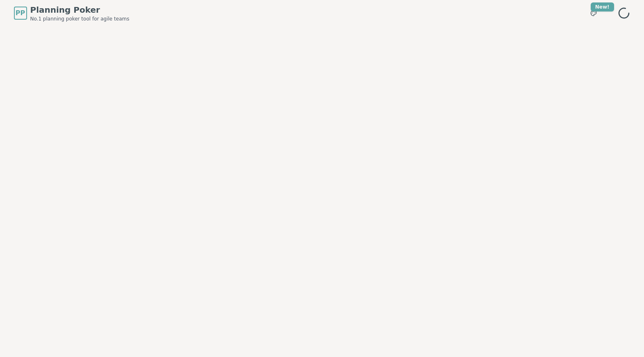 Image resolution: width=644 pixels, height=357 pixels. I want to click on button: New!, so click(594, 13).